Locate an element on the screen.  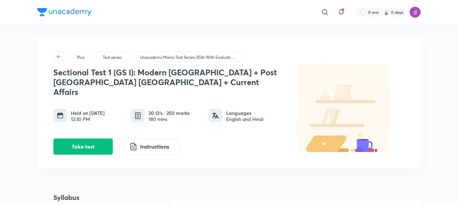
img: quiz info is located at coordinates (138, 116).